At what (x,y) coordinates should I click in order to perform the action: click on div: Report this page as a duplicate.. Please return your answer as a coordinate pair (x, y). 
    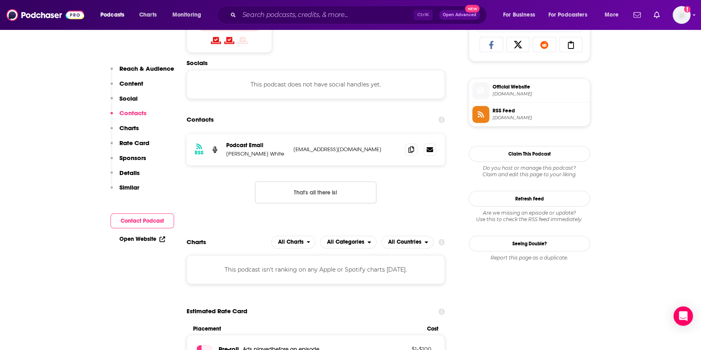
    Looking at the image, I should click on (529, 258).